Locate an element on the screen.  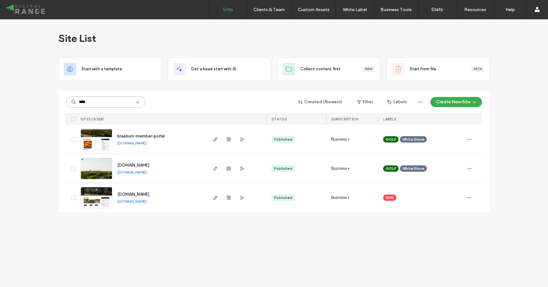
label: Resources is located at coordinates (475, 10).